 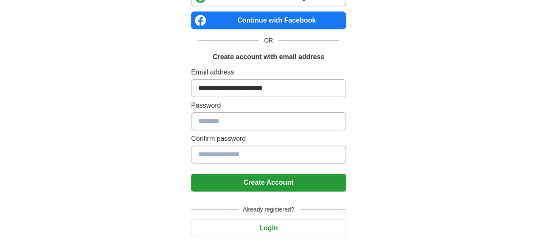 I want to click on button: Create Account, so click(x=268, y=182).